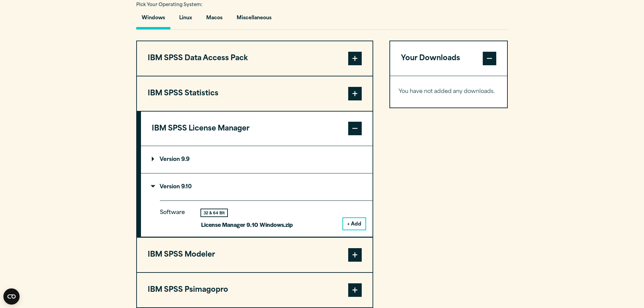 The image size is (644, 308). I want to click on p: License Manager 9.10 Windows.zip, so click(246, 224).